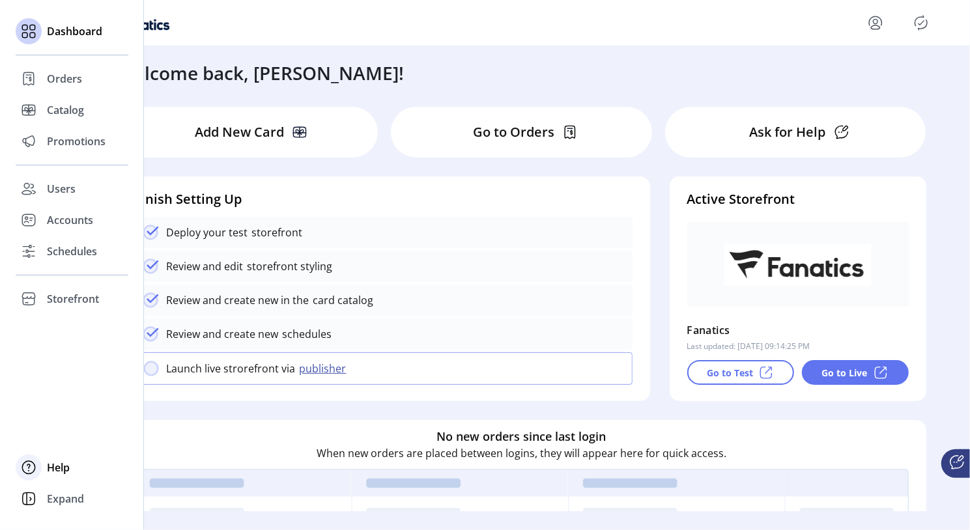 The height and width of the screenshot is (530, 970). Describe the element at coordinates (709, 330) in the screenshot. I see `p: Fanatics` at that location.